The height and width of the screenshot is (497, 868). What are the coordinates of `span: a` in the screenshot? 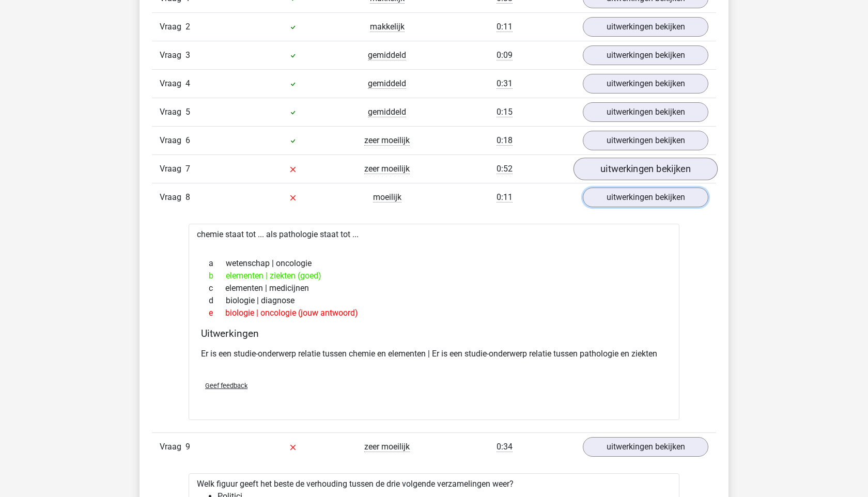 It's located at (217, 263).